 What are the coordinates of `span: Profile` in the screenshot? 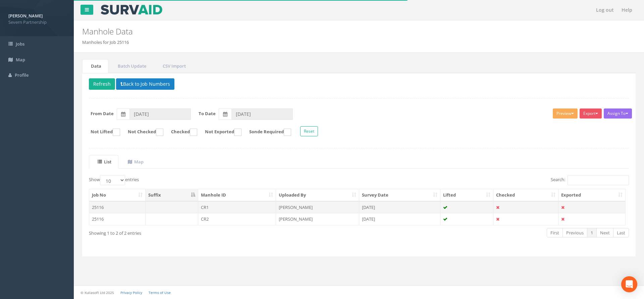 It's located at (21, 75).